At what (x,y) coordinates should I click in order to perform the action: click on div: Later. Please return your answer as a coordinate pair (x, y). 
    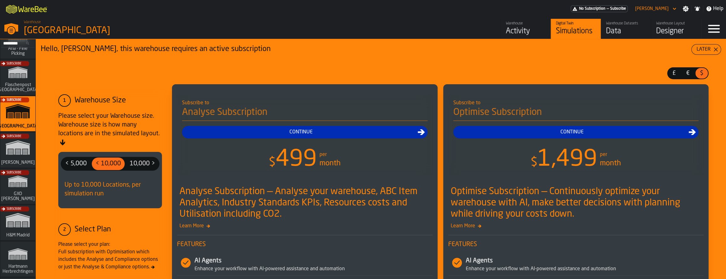
    Looking at the image, I should click on (704, 50).